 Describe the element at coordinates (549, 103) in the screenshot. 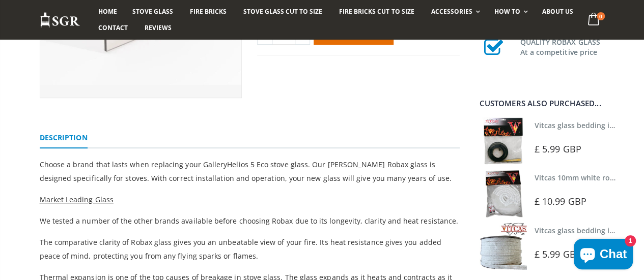

I see `div: Customers also purchased...` at that location.